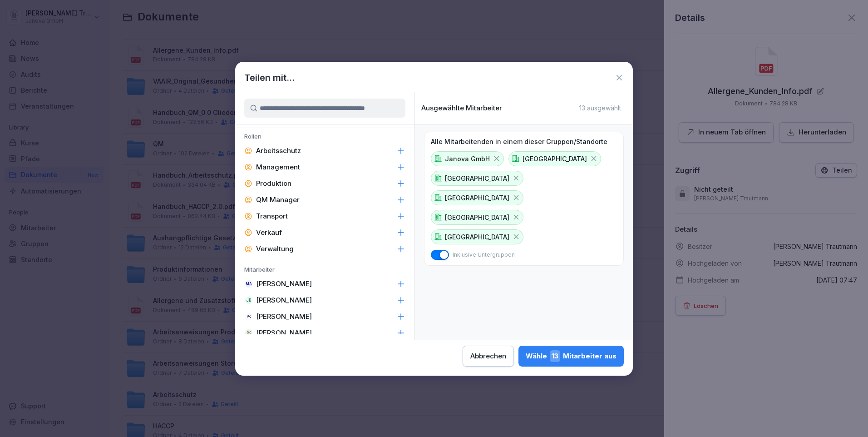 The width and height of the screenshot is (868, 437). What do you see at coordinates (483, 255) in the screenshot?
I see `p: Inklusive Untergruppen` at bounding box center [483, 255].